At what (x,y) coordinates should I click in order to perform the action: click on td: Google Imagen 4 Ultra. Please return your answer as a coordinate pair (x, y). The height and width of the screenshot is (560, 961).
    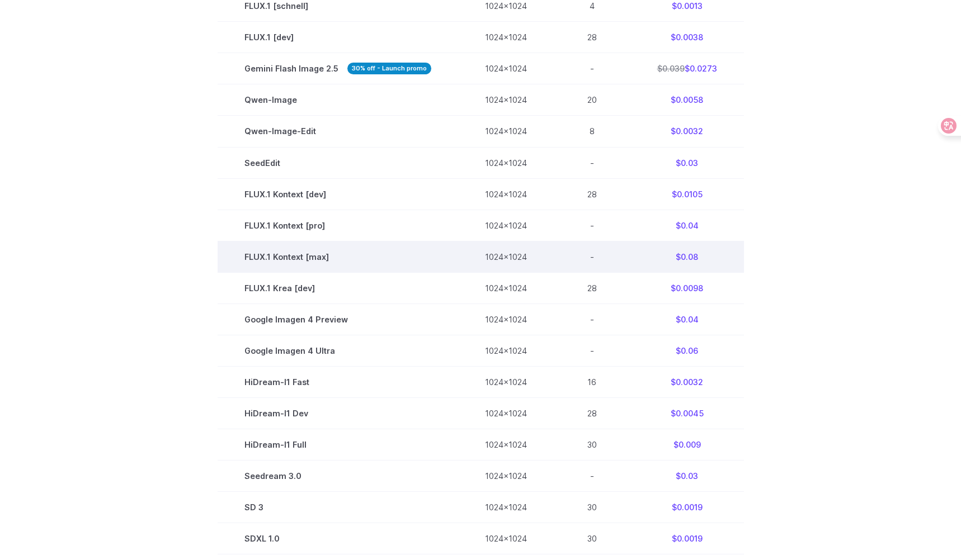
    Looking at the image, I should click on (338, 351).